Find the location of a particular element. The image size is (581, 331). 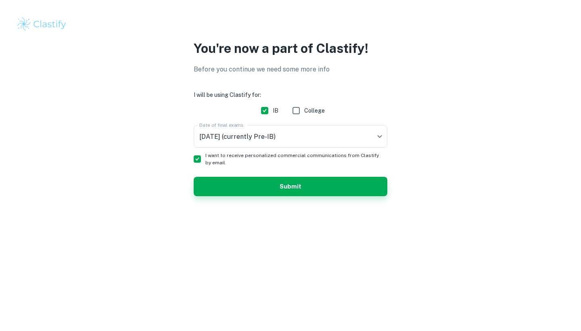

span: I want to receive personalized commercial communications from Clastify by email. is located at coordinates (293, 159).